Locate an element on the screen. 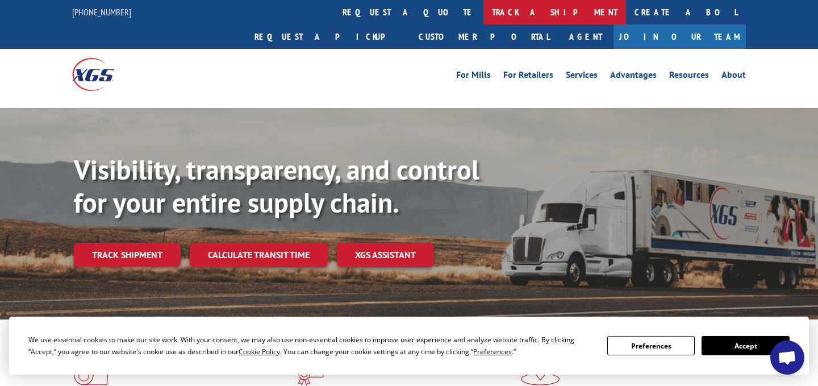 The height and width of the screenshot is (386, 818). a: Agent is located at coordinates (586, 36).